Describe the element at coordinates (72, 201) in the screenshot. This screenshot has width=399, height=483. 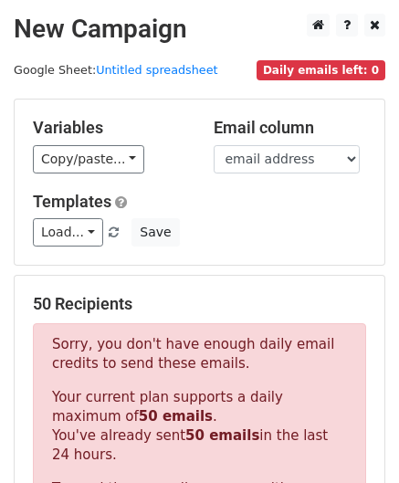
I see `a: Templates` at that location.